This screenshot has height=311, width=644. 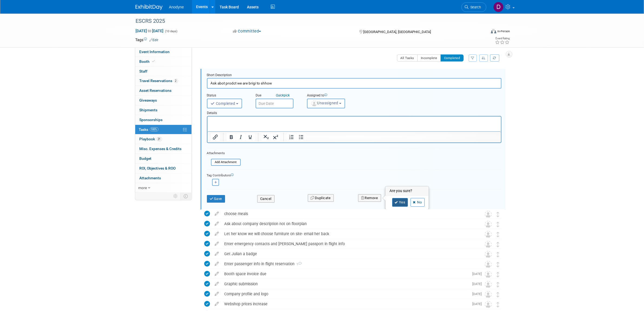 I want to click on div: In-Person, so click(x=504, y=31).